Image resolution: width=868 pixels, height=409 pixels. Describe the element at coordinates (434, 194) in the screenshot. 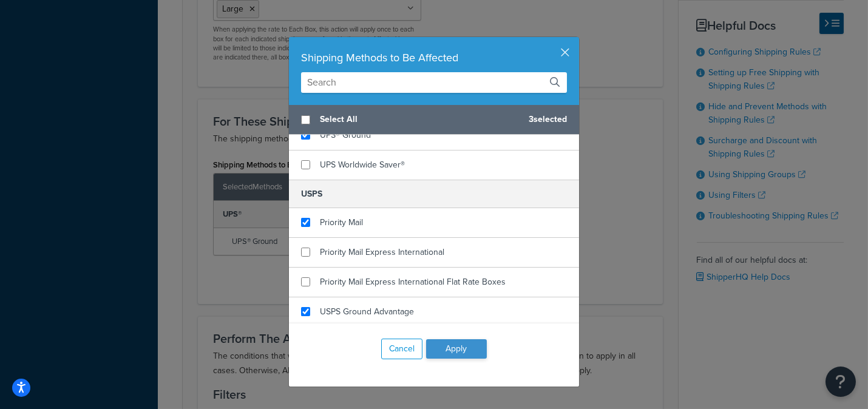

I see `h5: USPS` at that location.